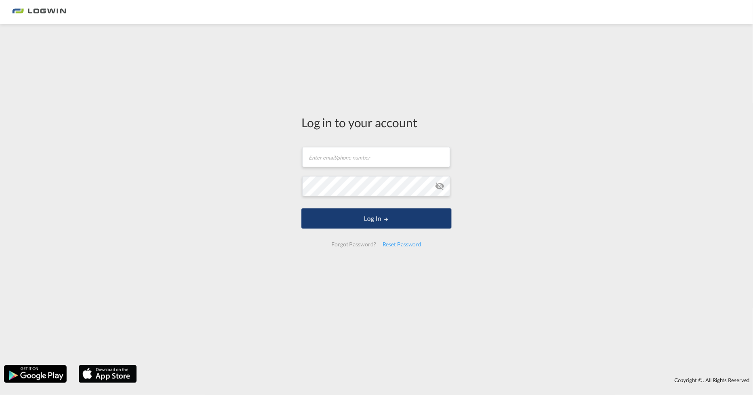 This screenshot has height=395, width=753. Describe the element at coordinates (376, 122) in the screenshot. I see `div: Log in to your account` at that location.